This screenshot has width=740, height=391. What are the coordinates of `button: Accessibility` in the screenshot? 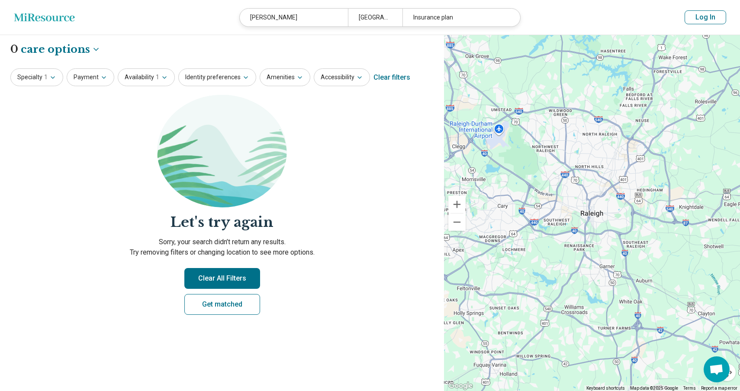 It's located at (342, 77).